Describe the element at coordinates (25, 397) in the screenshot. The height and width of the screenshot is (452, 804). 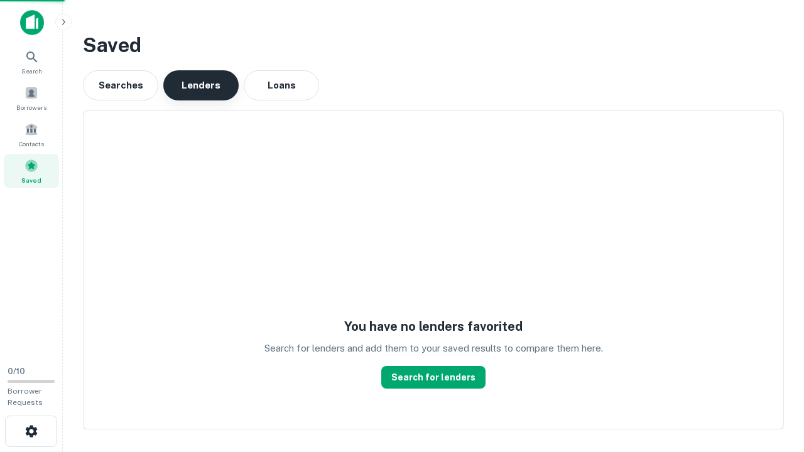
I see `span: Borrower Requests` at that location.